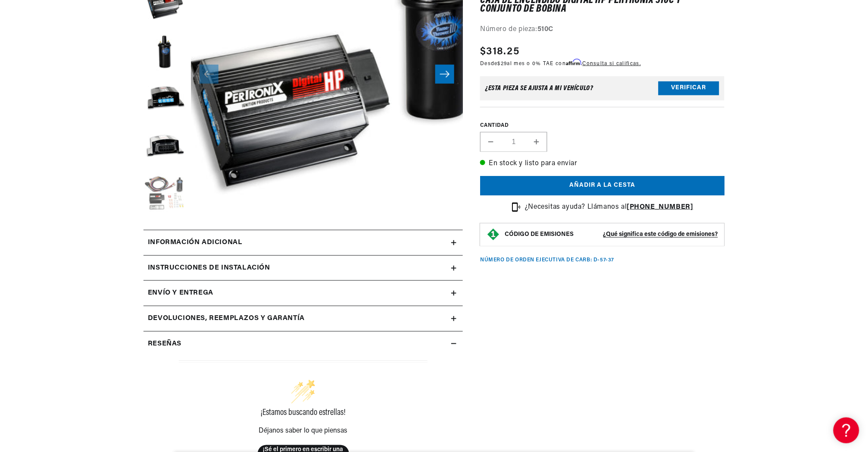  I want to click on font: ¿Qué significa este código de emisiones?, so click(661, 234).